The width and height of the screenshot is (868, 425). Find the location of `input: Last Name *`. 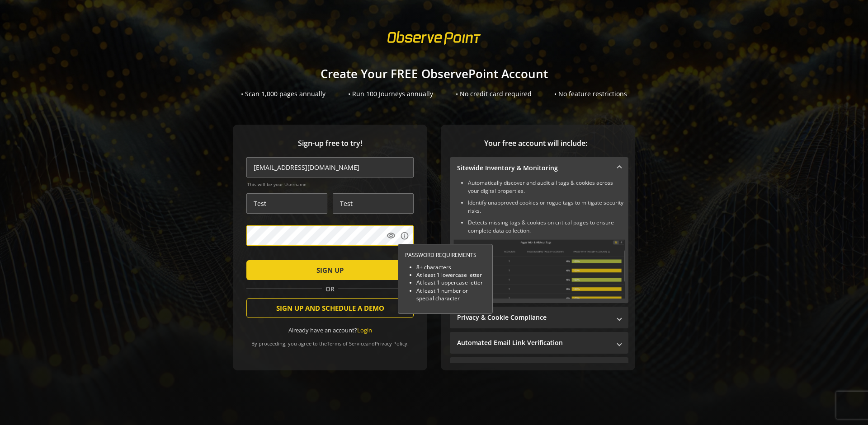

input: Last Name * is located at coordinates (373, 203).